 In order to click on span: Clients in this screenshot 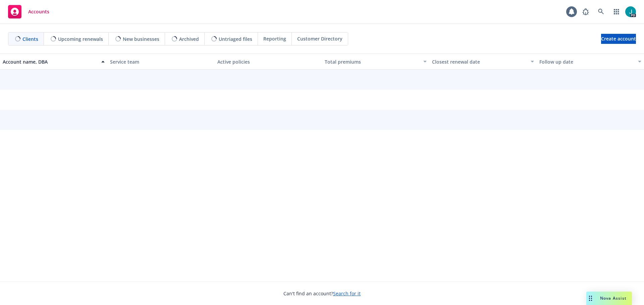, I will do `click(30, 39)`.